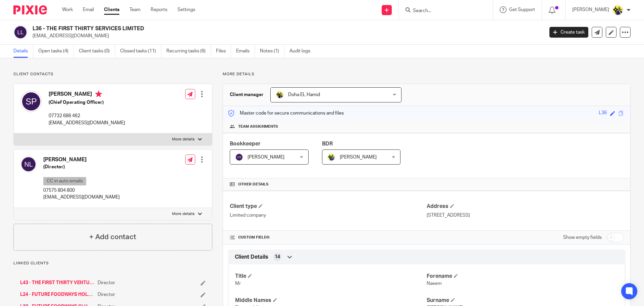 This screenshot has width=644, height=306. I want to click on p: 07575 804 800, so click(81, 190).